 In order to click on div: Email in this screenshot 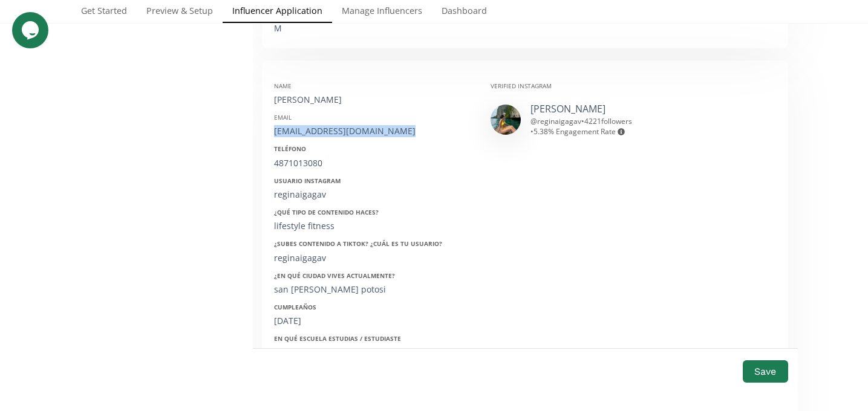, I will do `click(373, 117)`.